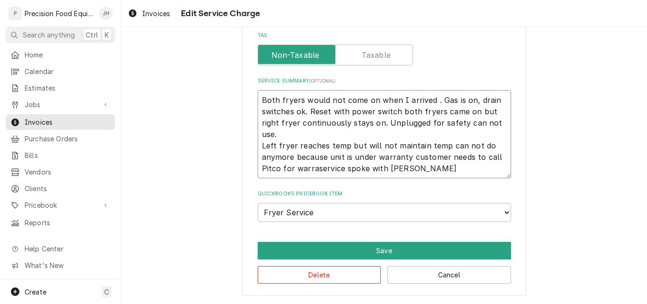 The image size is (647, 304). Describe the element at coordinates (67, 71) in the screenshot. I see `span: Calendar` at that location.